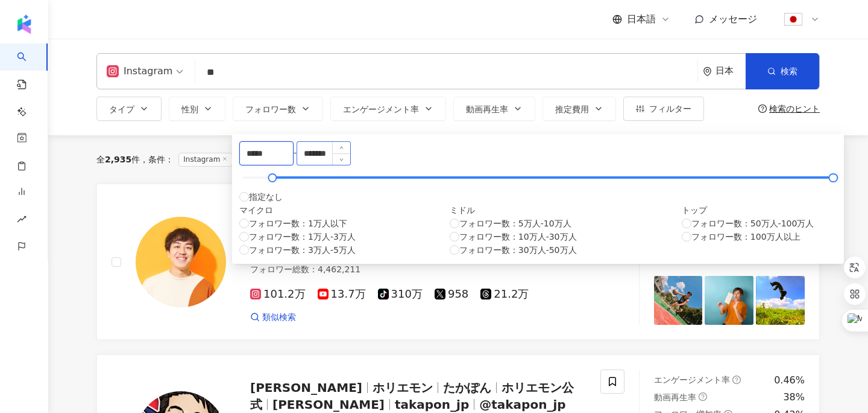 This screenshot has width=868, height=413. I want to click on span: 性別, so click(190, 109).